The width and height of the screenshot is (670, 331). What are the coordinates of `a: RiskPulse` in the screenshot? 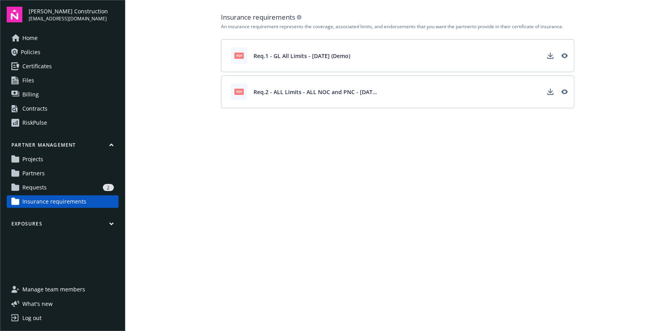 It's located at (62, 123).